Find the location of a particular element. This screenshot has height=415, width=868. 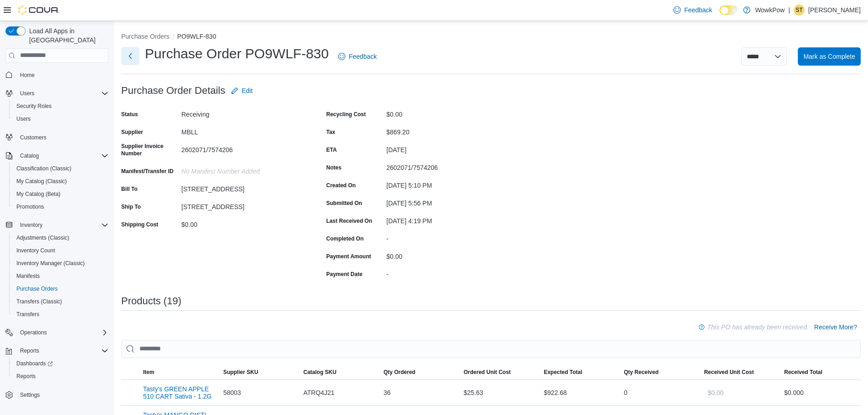

button: Adjustments (Classic) is located at coordinates (61, 238).